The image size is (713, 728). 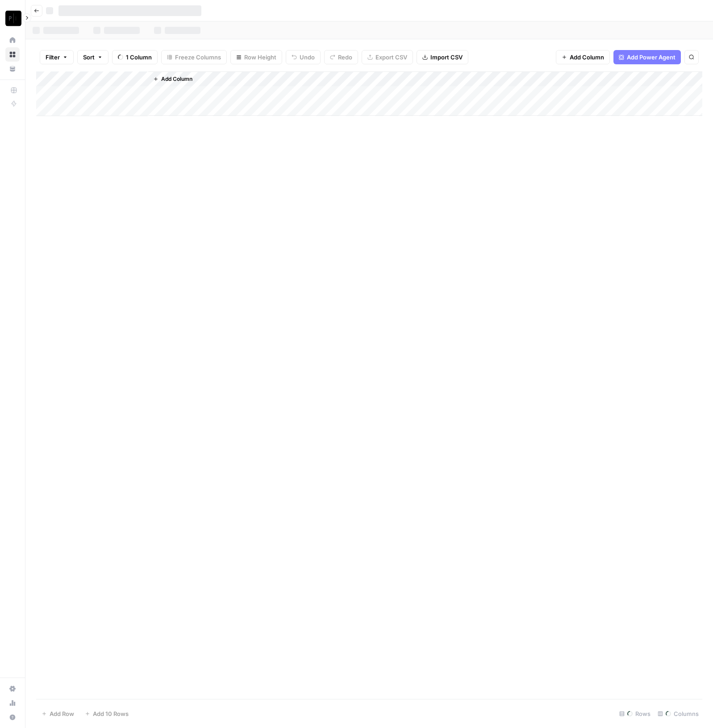 I want to click on span: Undo, so click(x=308, y=57).